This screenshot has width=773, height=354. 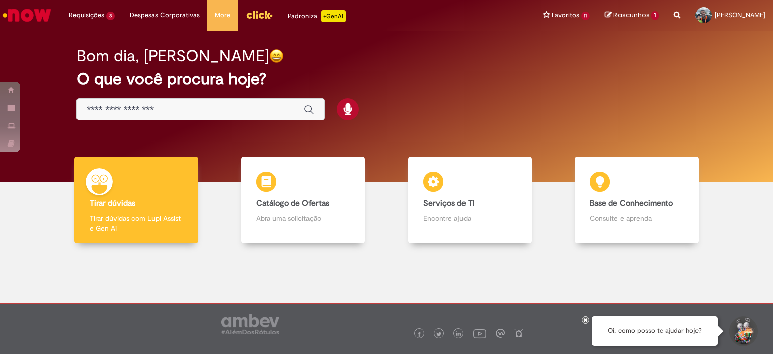 I want to click on div: Padroniza, so click(x=316, y=16).